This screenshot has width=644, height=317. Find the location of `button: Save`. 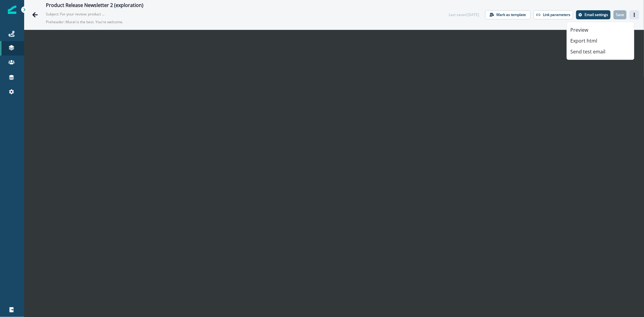

button: Save is located at coordinates (620, 14).